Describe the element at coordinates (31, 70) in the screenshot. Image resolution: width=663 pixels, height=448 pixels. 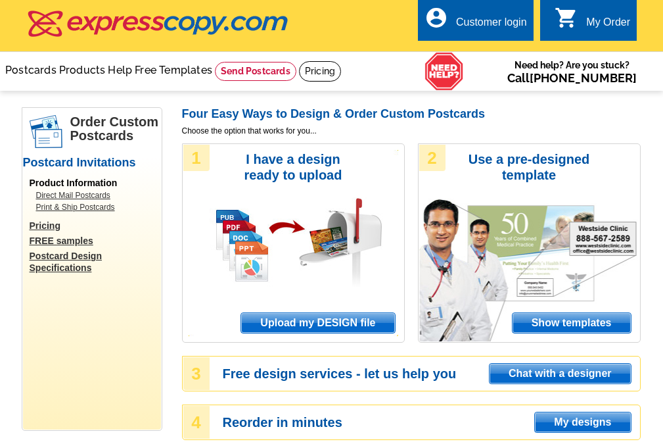
I see `a: Postcards` at that location.